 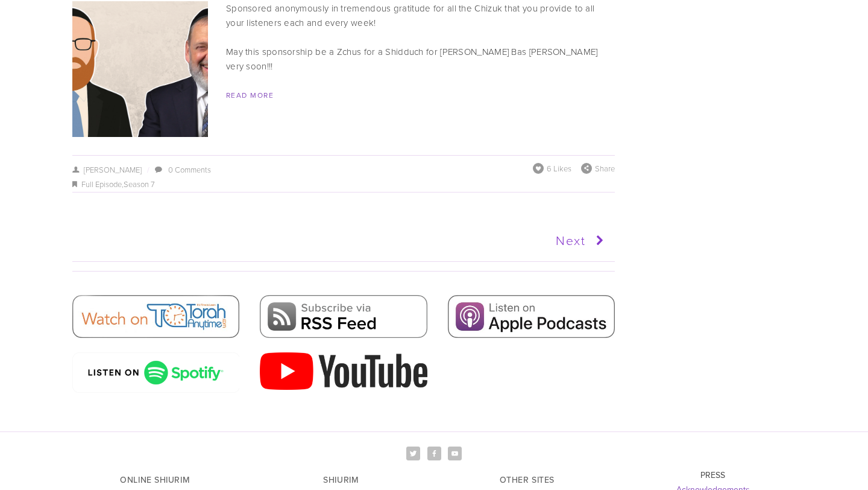 I want to click on a: 2000px-YouTube_Logo_2017.svg.png, so click(x=343, y=371).